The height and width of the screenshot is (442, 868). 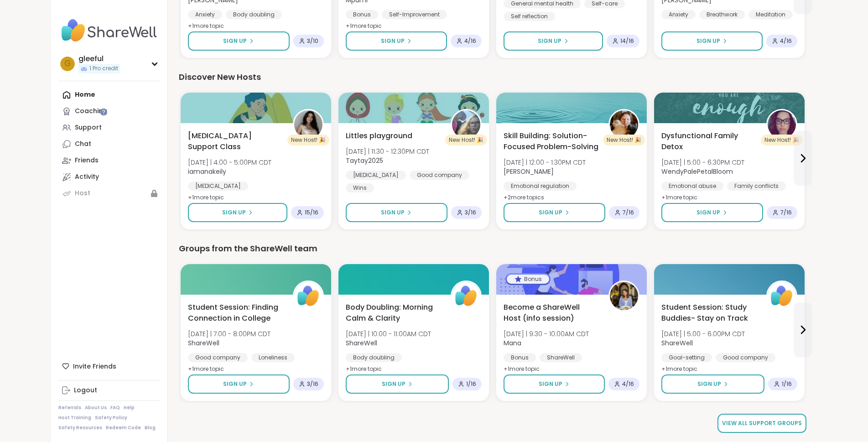 What do you see at coordinates (762, 423) in the screenshot?
I see `span: View all support groups` at bounding box center [762, 423].